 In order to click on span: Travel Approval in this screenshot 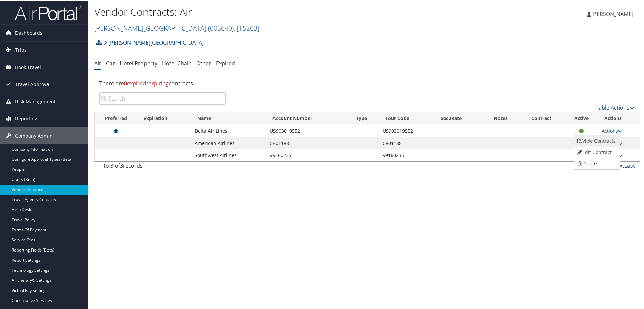, I will do `click(33, 84)`.